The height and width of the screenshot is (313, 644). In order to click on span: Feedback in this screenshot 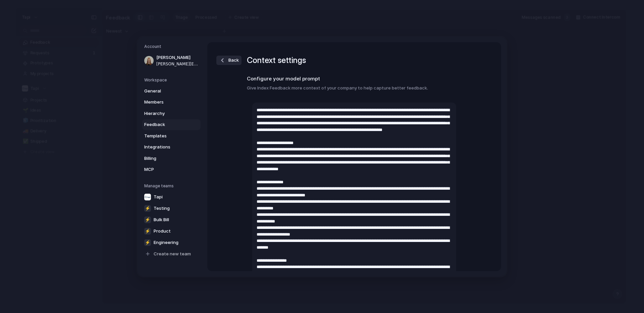, I will do `click(165, 125)`.